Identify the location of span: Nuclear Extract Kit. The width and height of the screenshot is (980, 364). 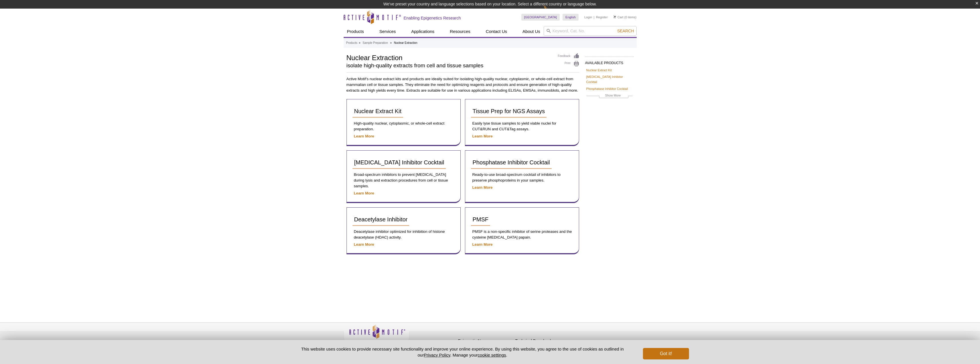
(378, 111).